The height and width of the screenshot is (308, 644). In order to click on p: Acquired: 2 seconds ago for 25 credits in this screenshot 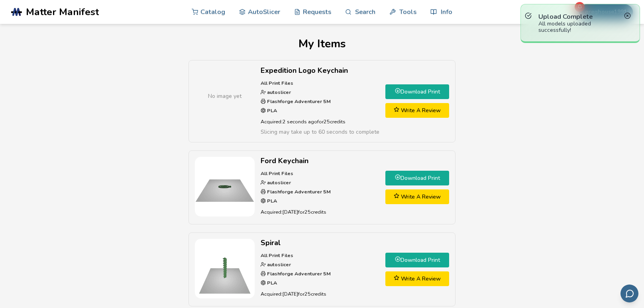, I will do `click(320, 121)`.